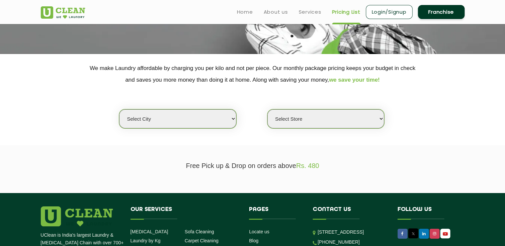 This screenshot has height=246, width=505. What do you see at coordinates (276, 213) in the screenshot?
I see `h4: Pages` at bounding box center [276, 213].